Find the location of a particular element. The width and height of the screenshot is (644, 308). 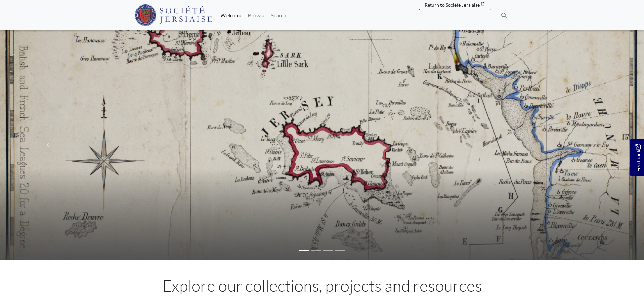

img: Société Jersiaise is located at coordinates (173, 15).